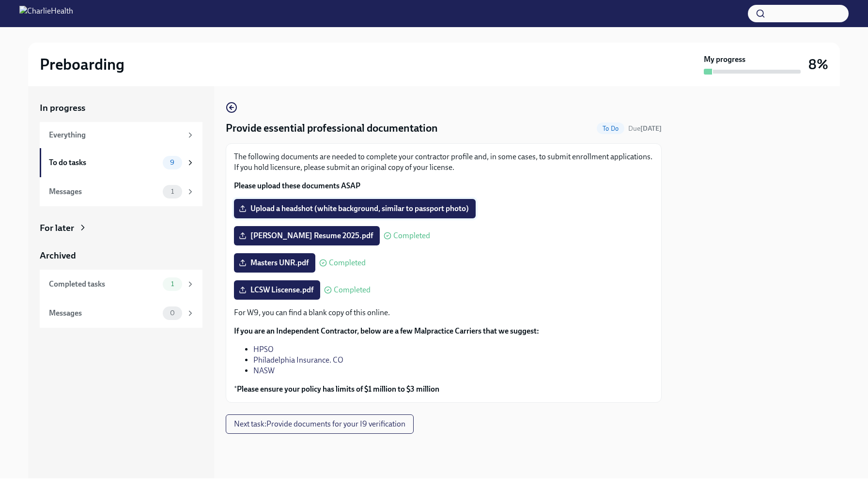  What do you see at coordinates (320, 424) in the screenshot?
I see `a: Next task:Provide documents for your I9 verification` at bounding box center [320, 424].